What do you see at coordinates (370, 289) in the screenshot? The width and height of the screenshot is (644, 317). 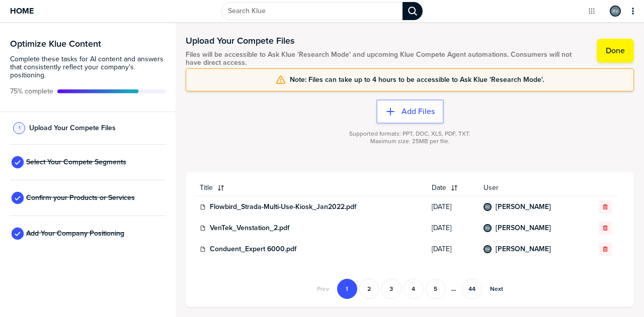 I see `button: Go to page 2` at bounding box center [370, 289].